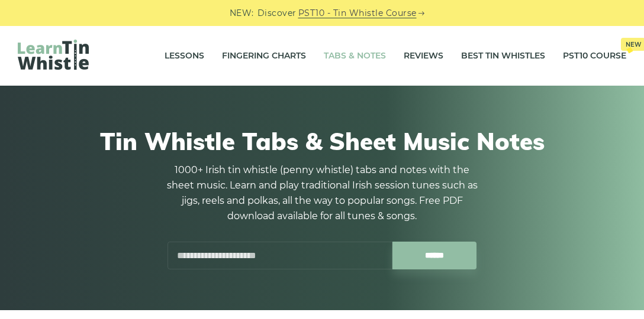 Image resolution: width=644 pixels, height=319 pixels. Describe the element at coordinates (423, 56) in the screenshot. I see `a: Reviews` at that location.